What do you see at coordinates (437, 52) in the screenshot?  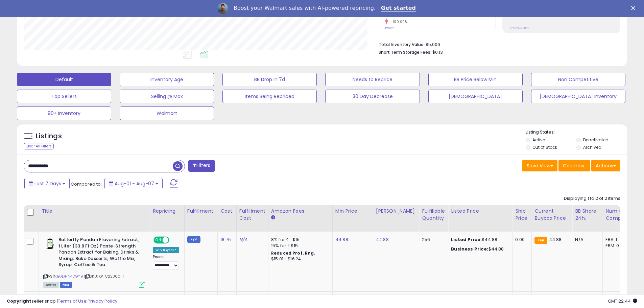 I see `span: $0.13` at bounding box center [437, 52].